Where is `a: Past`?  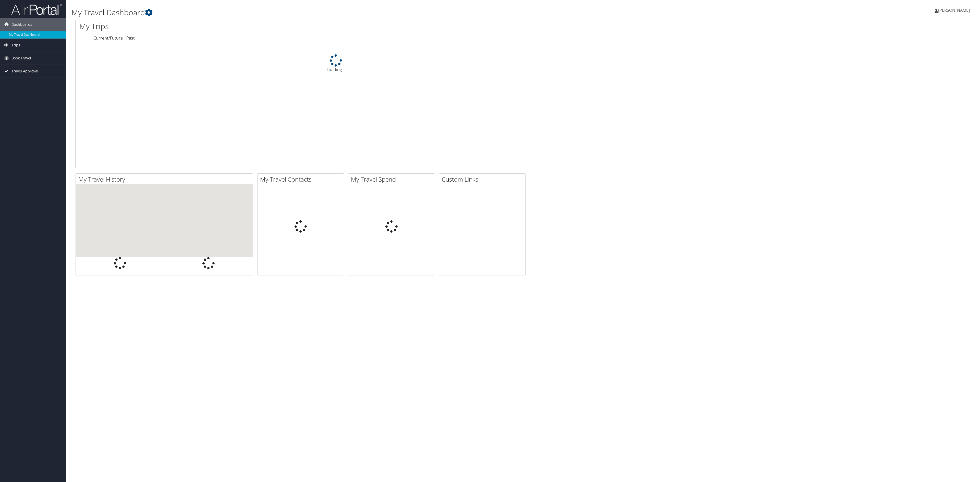
a: Past is located at coordinates (131, 38).